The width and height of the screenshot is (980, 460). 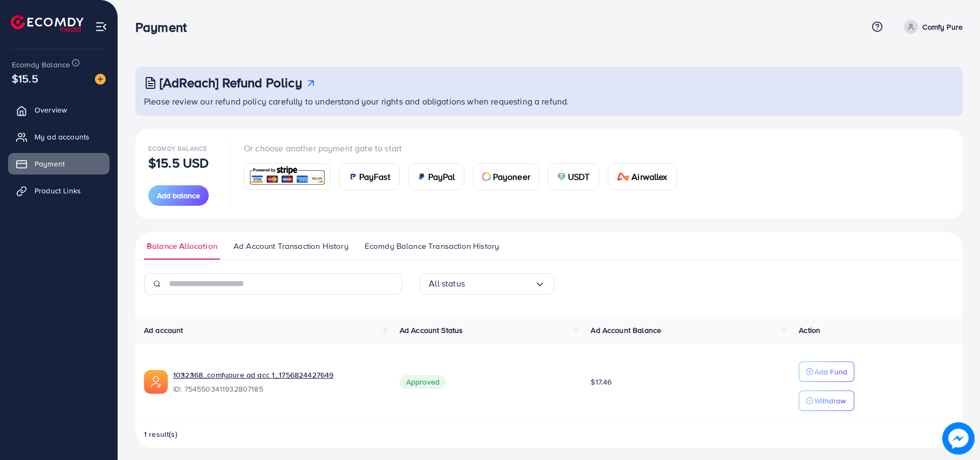 I want to click on a: card, so click(x=287, y=176).